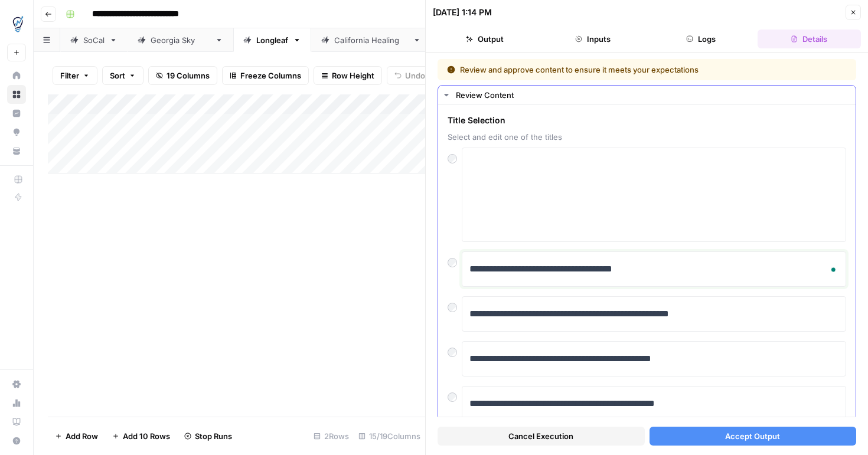 The height and width of the screenshot is (455, 868). What do you see at coordinates (484, 39) in the screenshot?
I see `button: Output` at bounding box center [484, 39].